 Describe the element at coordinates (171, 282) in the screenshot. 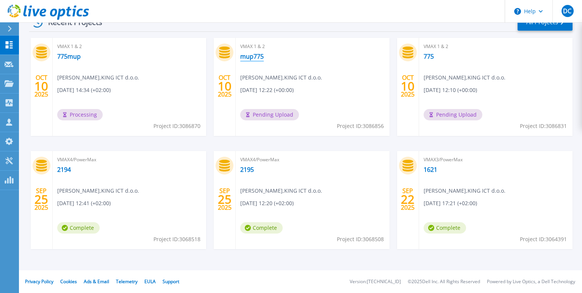

I see `a: Support` at that location.